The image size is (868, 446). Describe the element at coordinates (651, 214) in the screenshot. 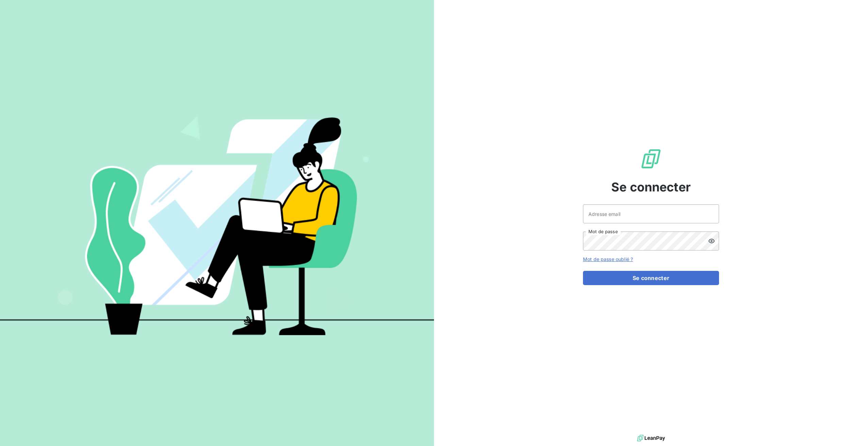

I see `input: placeholder` at that location.